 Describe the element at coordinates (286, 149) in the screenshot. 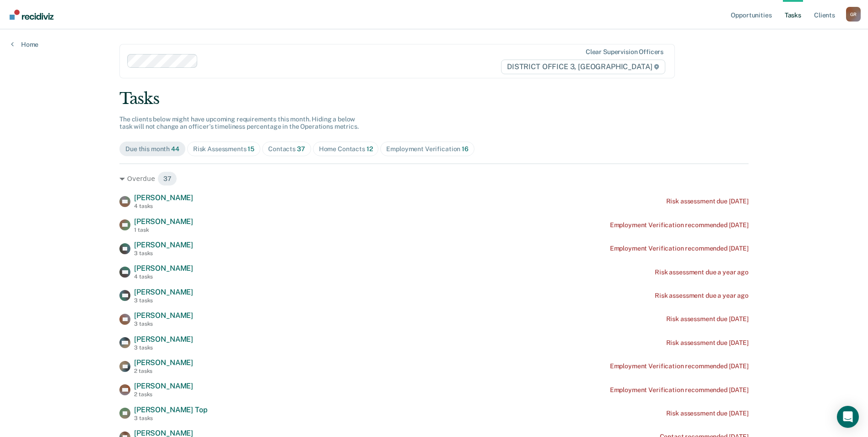

I see `div: Contacts` at that location.